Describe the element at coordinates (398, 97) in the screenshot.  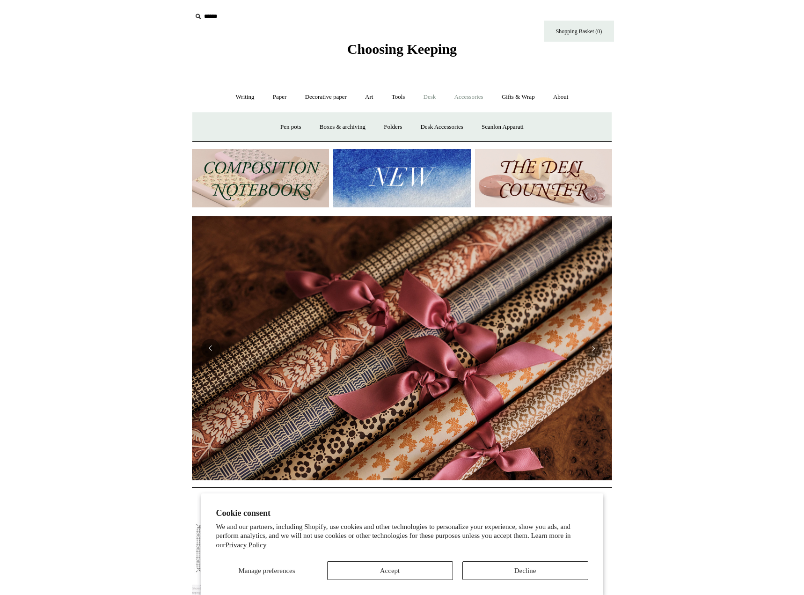
I see `a: Tools` at that location.